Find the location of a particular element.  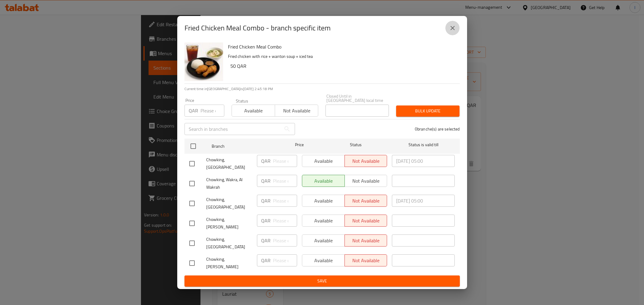

span: Price is located at coordinates (299, 145).